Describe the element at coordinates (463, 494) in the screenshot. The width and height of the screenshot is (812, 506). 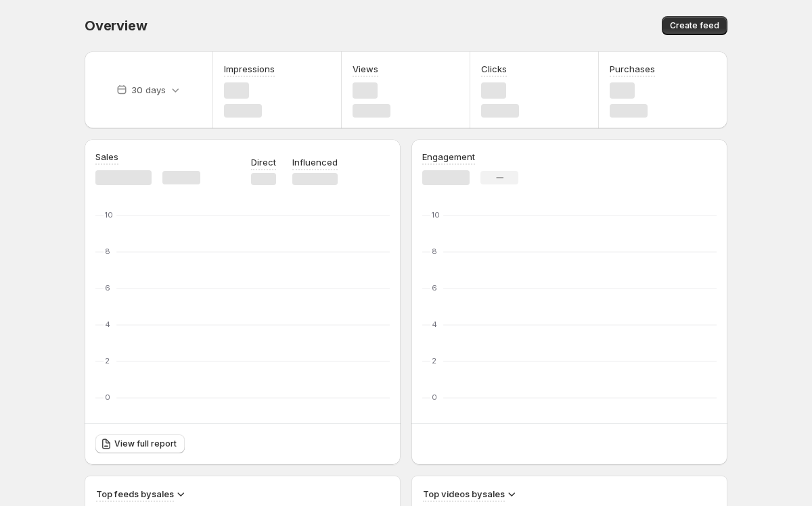
I see `h3: Top videos by sales` at that location.